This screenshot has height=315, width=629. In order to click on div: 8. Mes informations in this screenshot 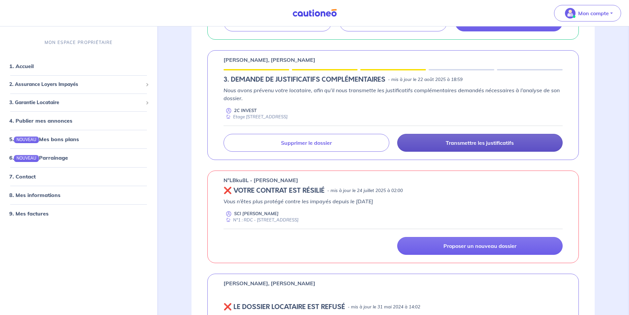, I will do `click(79, 195)`.